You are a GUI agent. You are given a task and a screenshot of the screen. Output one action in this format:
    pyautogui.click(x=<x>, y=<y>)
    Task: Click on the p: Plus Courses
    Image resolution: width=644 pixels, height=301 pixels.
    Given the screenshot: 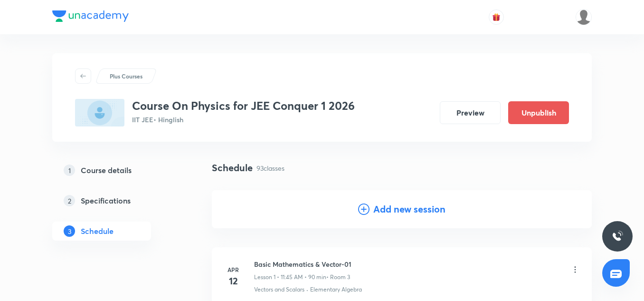 What is the action you would take?
    pyautogui.click(x=126, y=76)
    